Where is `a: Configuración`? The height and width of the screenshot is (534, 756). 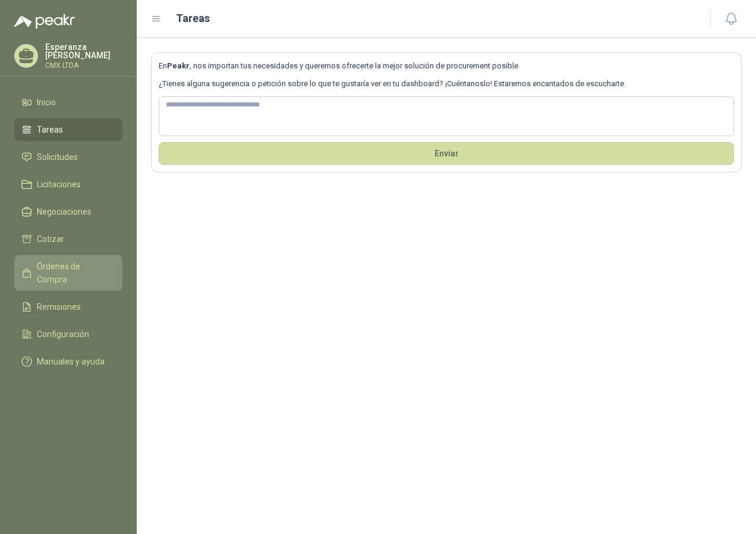
a: Configuración is located at coordinates (68, 334).